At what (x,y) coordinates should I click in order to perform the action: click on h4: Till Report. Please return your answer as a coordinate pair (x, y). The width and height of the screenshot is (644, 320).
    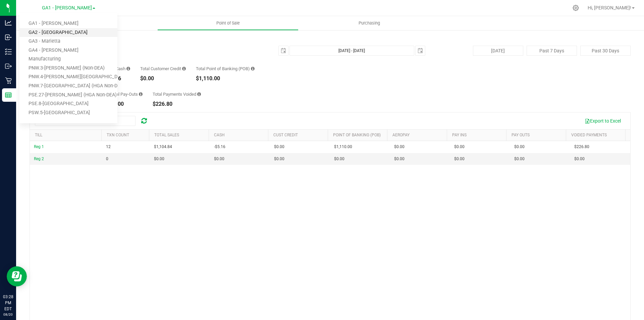
    Looking at the image, I should click on (130, 49).